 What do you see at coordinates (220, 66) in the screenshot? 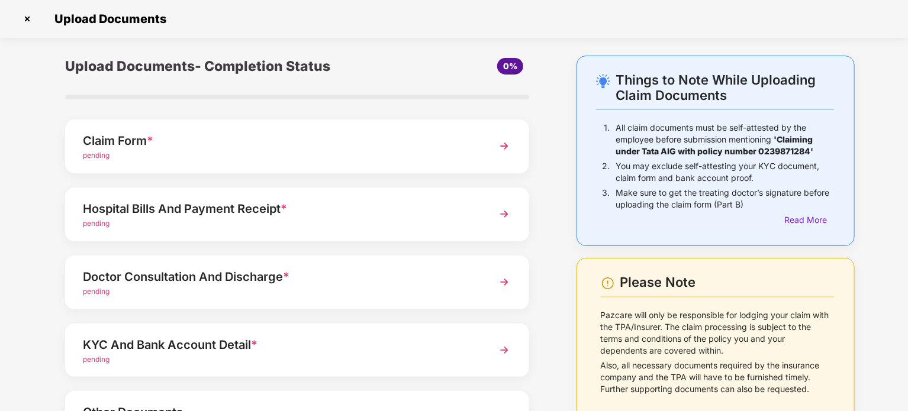
I see `div: Upload Documents- Completion Status` at bounding box center [220, 66].